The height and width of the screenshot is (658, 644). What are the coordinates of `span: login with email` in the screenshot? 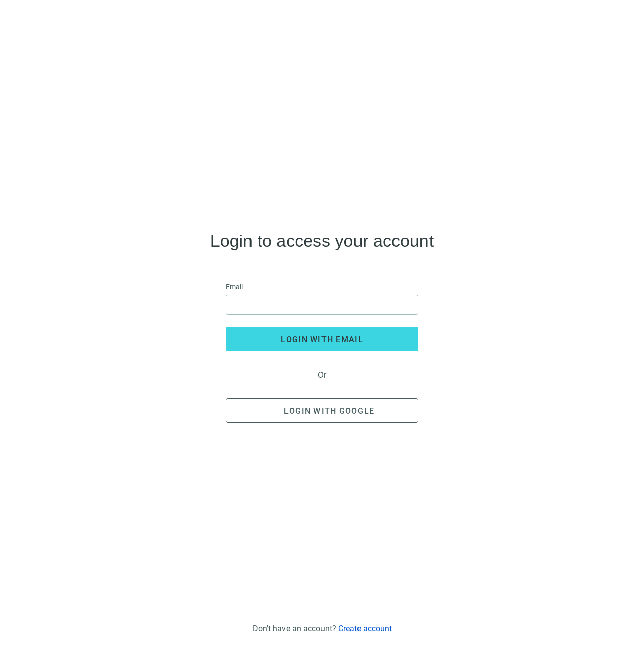 It's located at (322, 339).